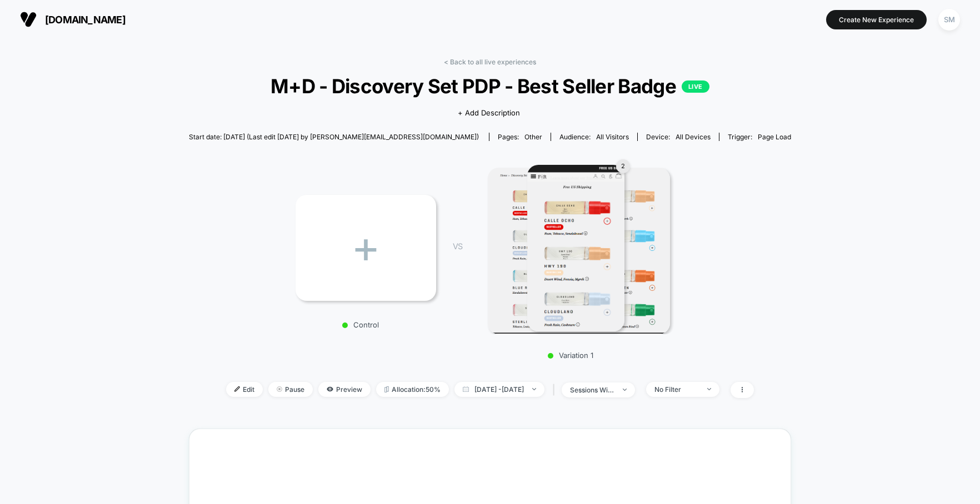 This screenshot has width=980, height=504. What do you see at coordinates (386, 389) in the screenshot?
I see `img: rebalance` at bounding box center [386, 389].